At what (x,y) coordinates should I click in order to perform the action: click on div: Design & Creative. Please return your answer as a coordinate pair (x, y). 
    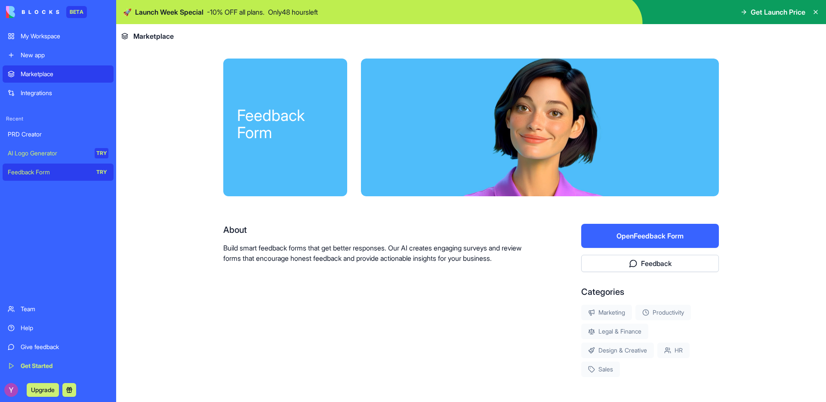
    Looking at the image, I should click on (617, 350).